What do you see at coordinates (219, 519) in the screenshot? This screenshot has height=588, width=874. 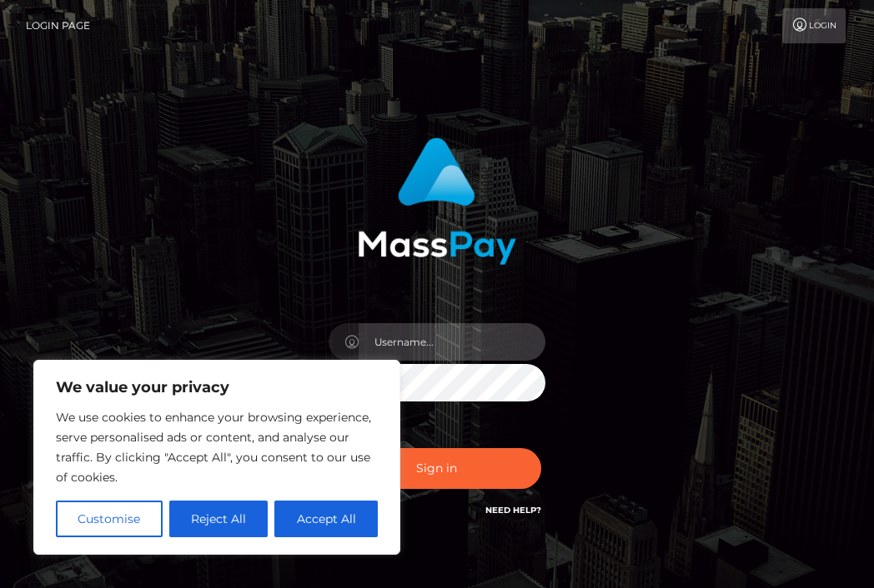 I see `button: Reject All` at bounding box center [219, 519].